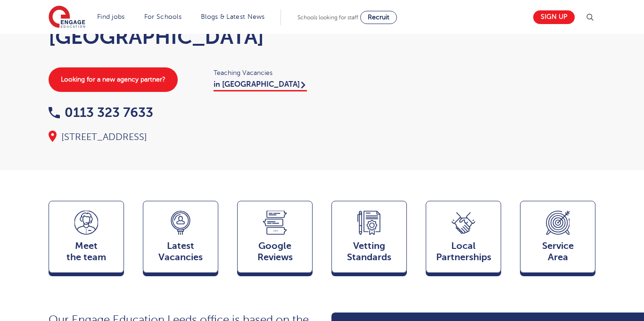  Describe the element at coordinates (463, 252) in the screenshot. I see `span: Local Partnerships` at that location.